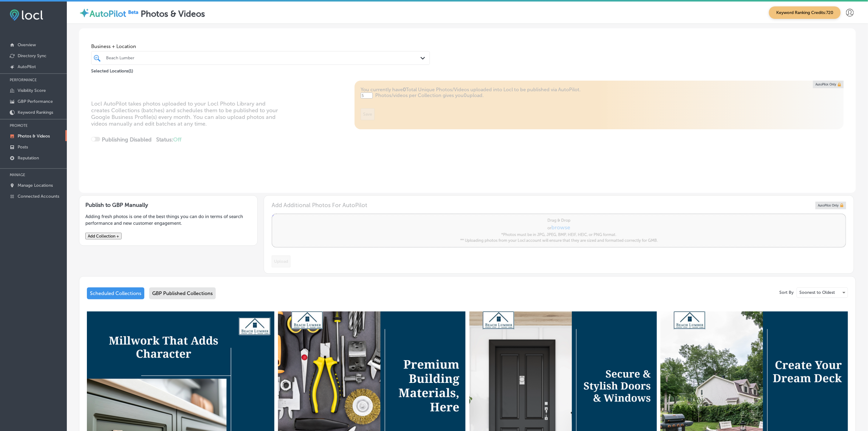  Describe the element at coordinates (786, 292) in the screenshot. I see `p: Sort By` at that location.